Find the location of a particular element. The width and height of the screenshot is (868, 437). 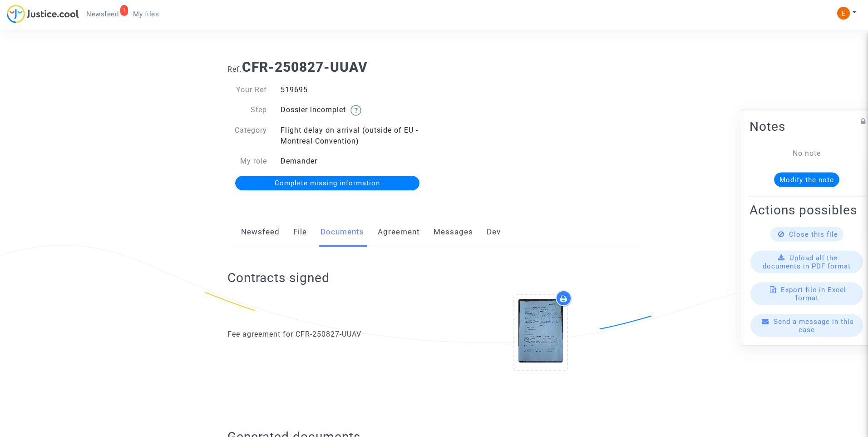

h2: Actions possibles is located at coordinates (807, 210).